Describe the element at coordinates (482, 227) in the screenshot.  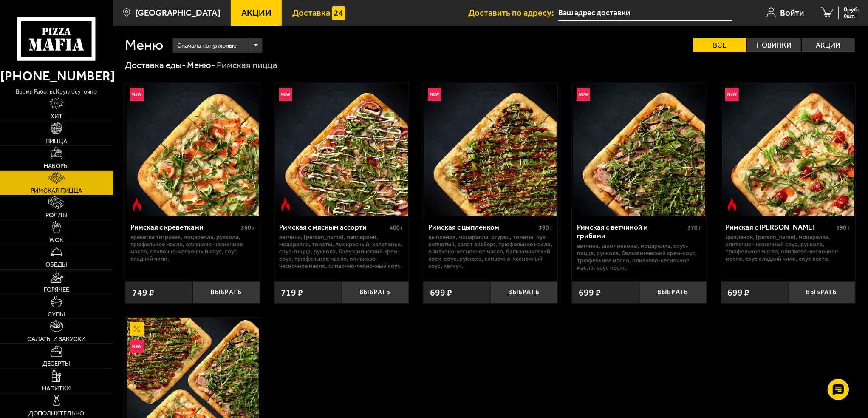
I see `div: Римская с цыплёнком` at that location.